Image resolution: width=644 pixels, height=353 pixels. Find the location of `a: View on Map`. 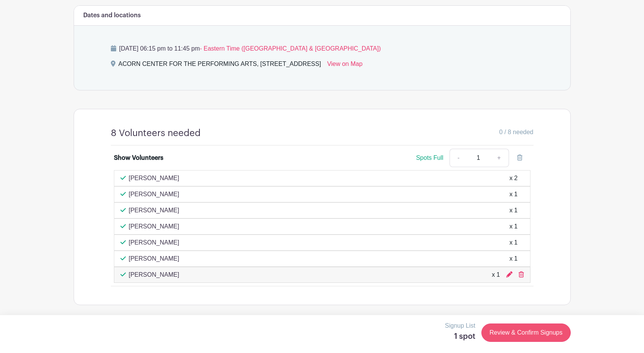

a: View on Map is located at coordinates (344, 66).